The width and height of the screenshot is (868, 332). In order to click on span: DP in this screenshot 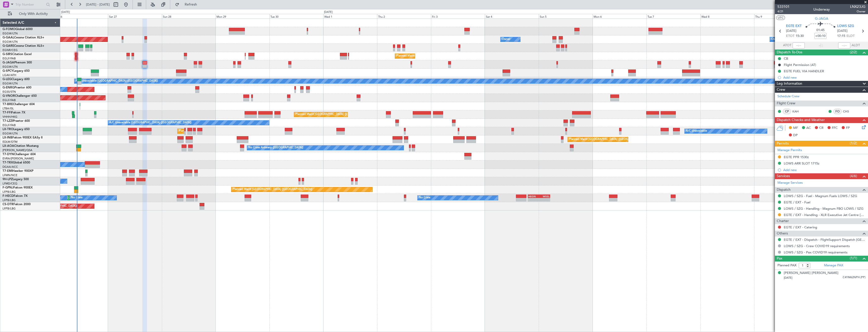, I will do `click(795, 136)`.